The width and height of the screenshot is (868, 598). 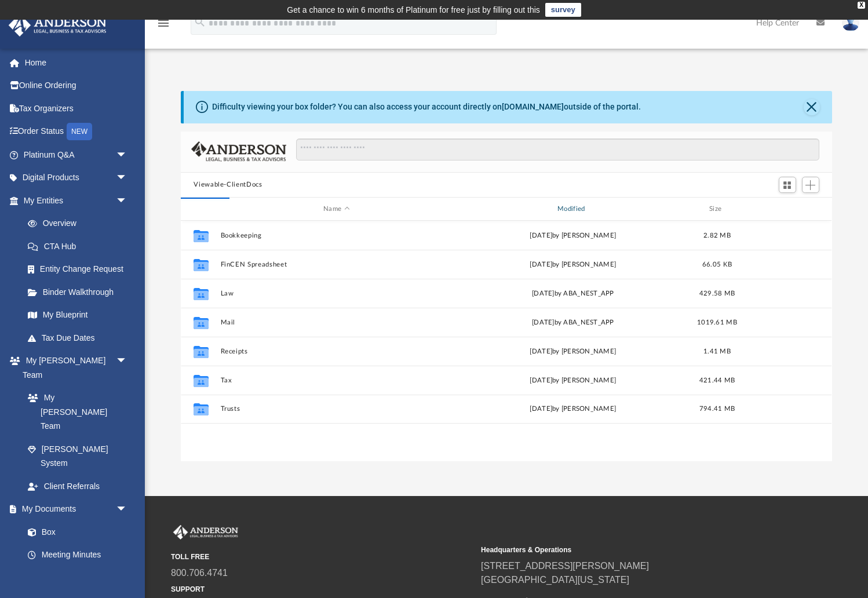 I want to click on span: 1.41 MB, so click(x=717, y=351).